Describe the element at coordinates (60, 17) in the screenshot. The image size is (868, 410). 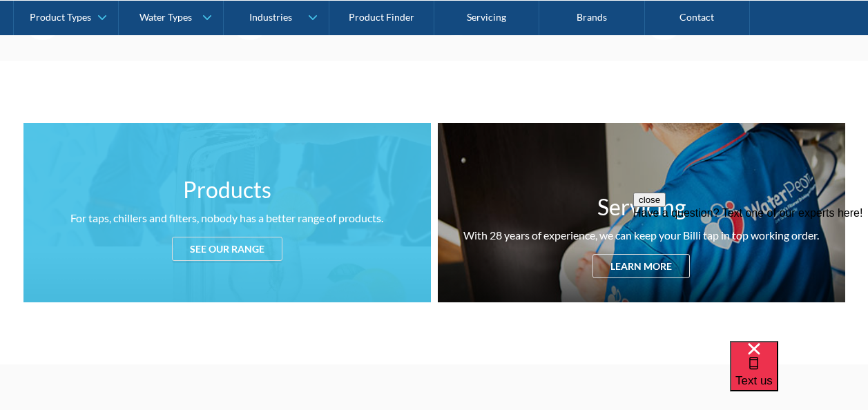
I see `div: Product Types` at that location.